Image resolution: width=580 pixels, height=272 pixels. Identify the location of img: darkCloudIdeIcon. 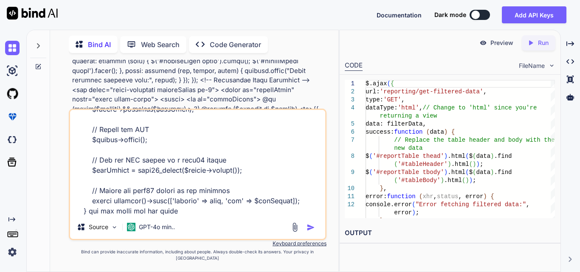
(12, 140).